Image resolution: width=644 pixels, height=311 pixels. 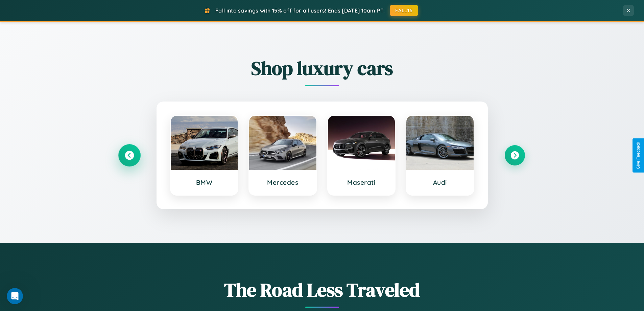 What do you see at coordinates (404, 11) in the screenshot?
I see `button: FALL15` at bounding box center [404, 11].